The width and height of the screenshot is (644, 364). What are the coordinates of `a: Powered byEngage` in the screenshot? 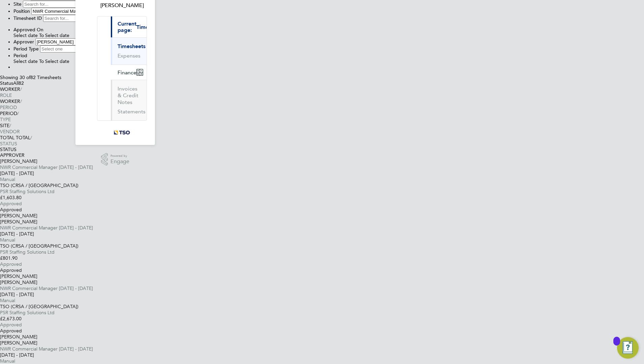 It's located at (115, 160).